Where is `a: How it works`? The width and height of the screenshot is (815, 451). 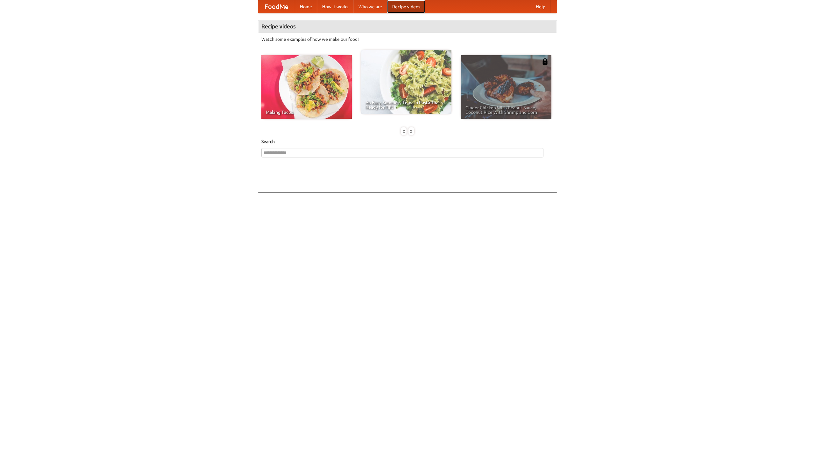
a: How it works is located at coordinates (335, 7).